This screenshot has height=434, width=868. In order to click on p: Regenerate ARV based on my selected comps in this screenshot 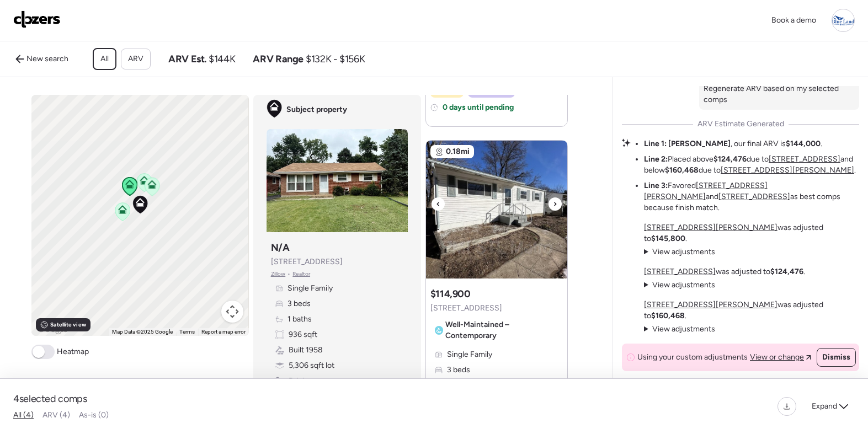, I will do `click(780, 94)`.